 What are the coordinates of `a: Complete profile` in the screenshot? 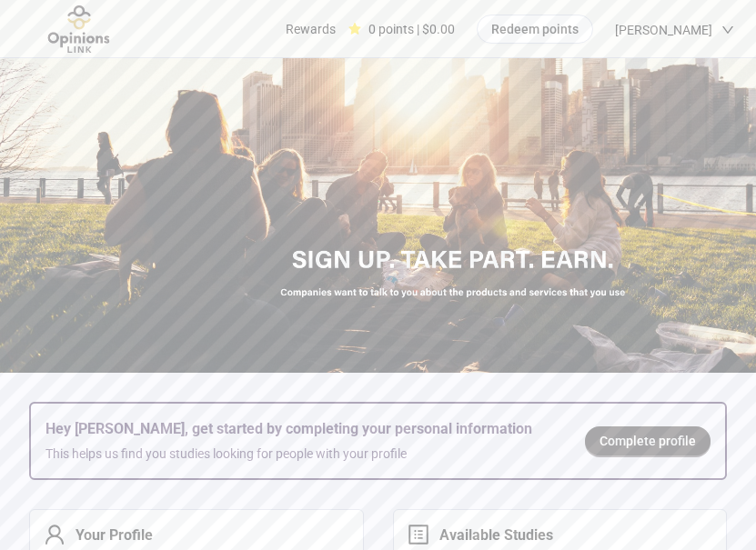 It's located at (648, 441).